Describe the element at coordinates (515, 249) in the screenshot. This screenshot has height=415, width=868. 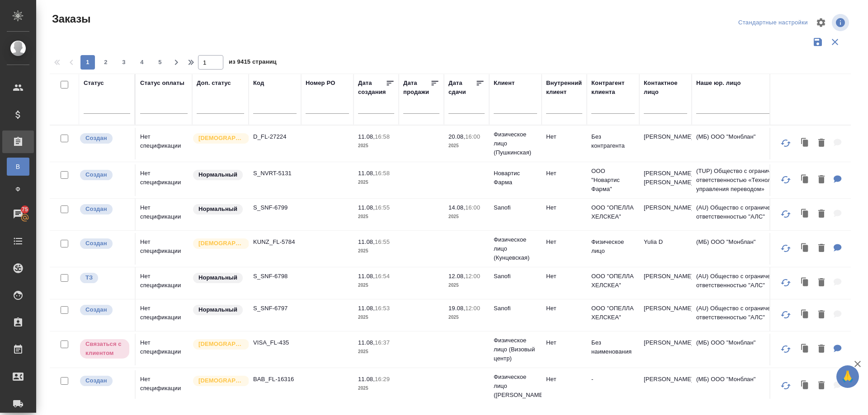
I see `p: Физическое лицо (Кунцевская)` at that location.